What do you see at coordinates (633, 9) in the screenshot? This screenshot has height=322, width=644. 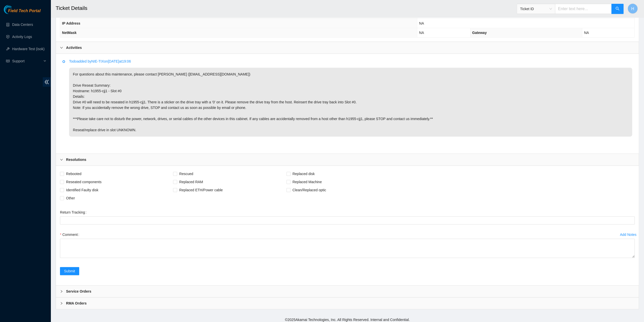 I see `span: H` at bounding box center [633, 9].